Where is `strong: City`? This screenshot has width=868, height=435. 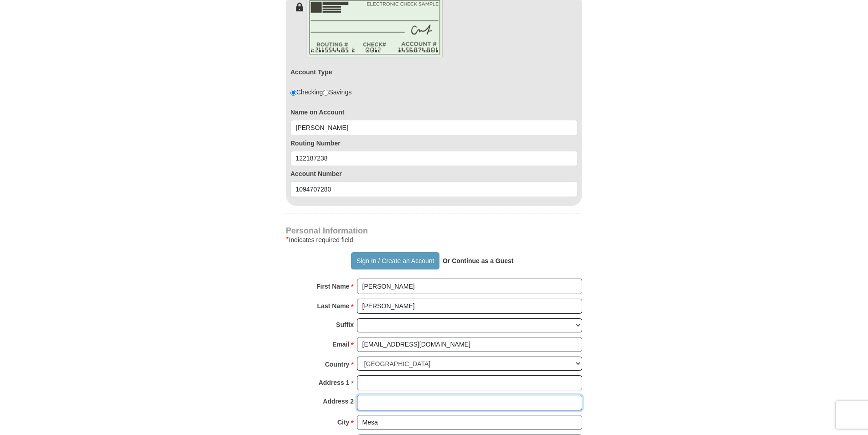
strong: City is located at coordinates (343, 423).